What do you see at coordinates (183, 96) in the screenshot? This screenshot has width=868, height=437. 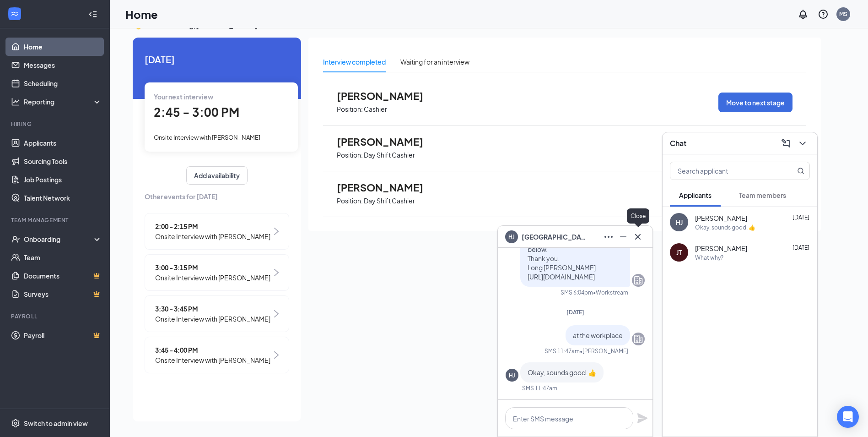 I see `span: Your next interview` at bounding box center [183, 96].